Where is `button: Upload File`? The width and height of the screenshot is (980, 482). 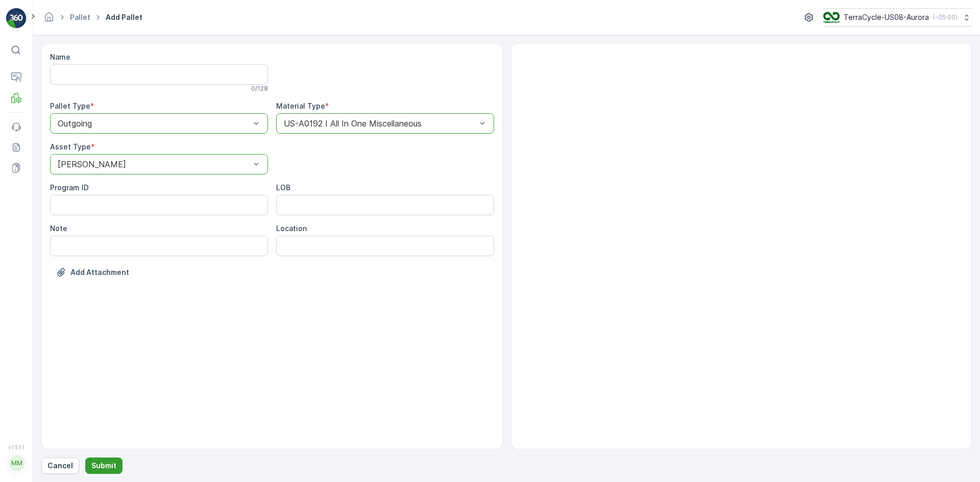
button: Upload File is located at coordinates (93, 273).